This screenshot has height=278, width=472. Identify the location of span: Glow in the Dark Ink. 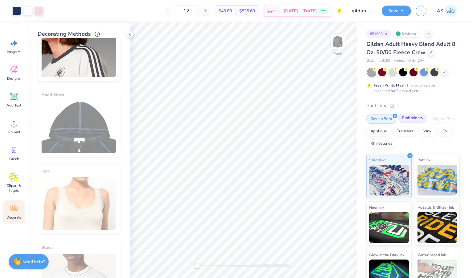
(387, 255).